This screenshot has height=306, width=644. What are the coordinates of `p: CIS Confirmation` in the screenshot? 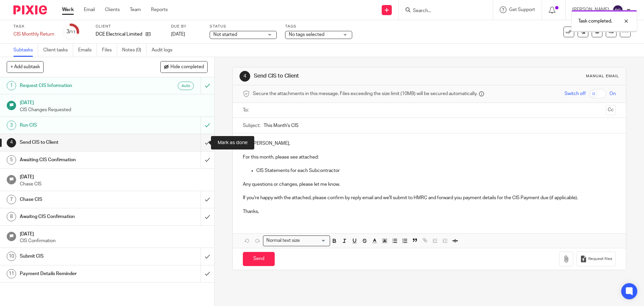 It's located at (114, 241).